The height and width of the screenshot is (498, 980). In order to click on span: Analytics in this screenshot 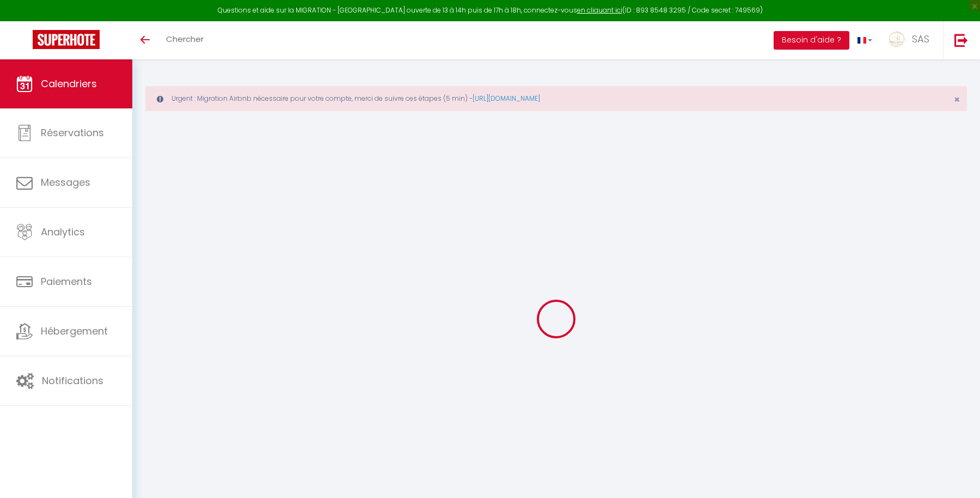, I will do `click(63, 231)`.